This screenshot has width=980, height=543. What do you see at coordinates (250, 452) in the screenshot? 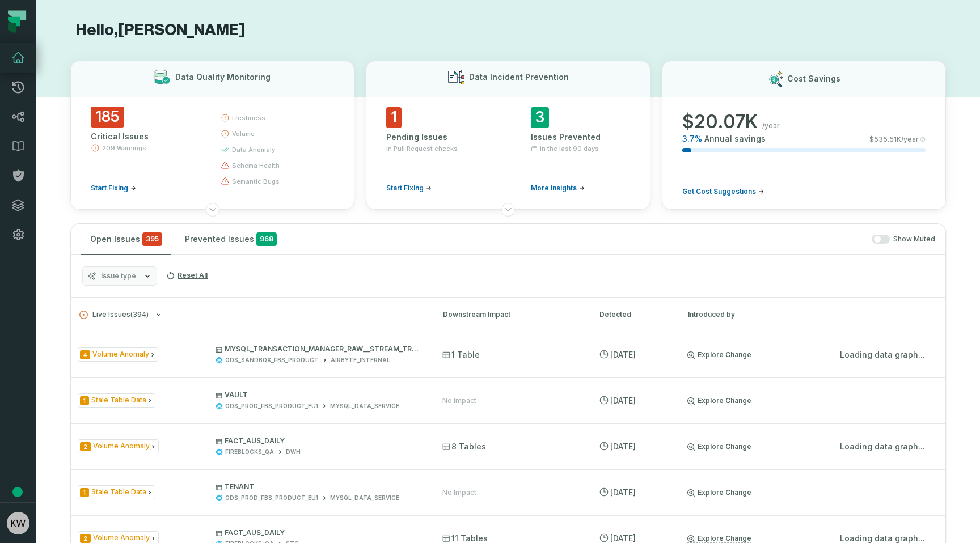
I see `div: FIREBLOCKS_QA` at bounding box center [250, 452].